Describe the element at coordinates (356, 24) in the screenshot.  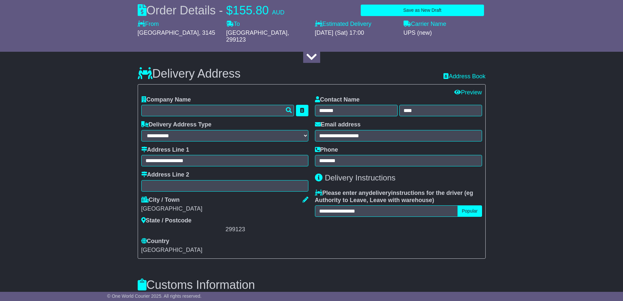
I see `label: Estimated Delivery` at that location.